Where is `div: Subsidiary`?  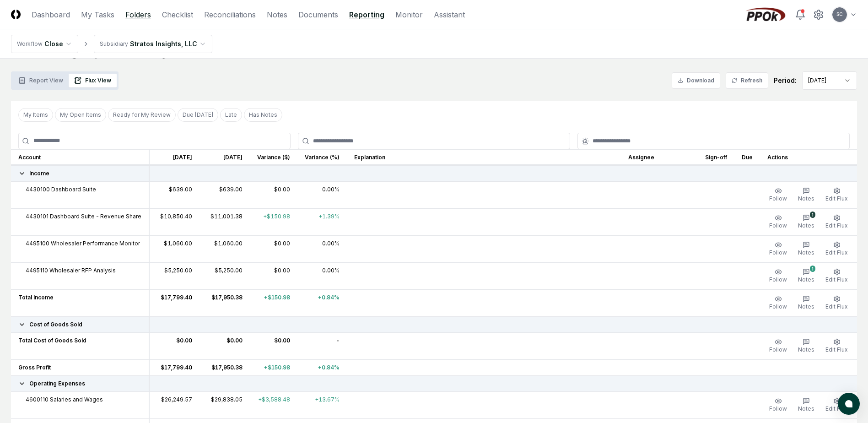
div: Subsidiary is located at coordinates (114, 44).